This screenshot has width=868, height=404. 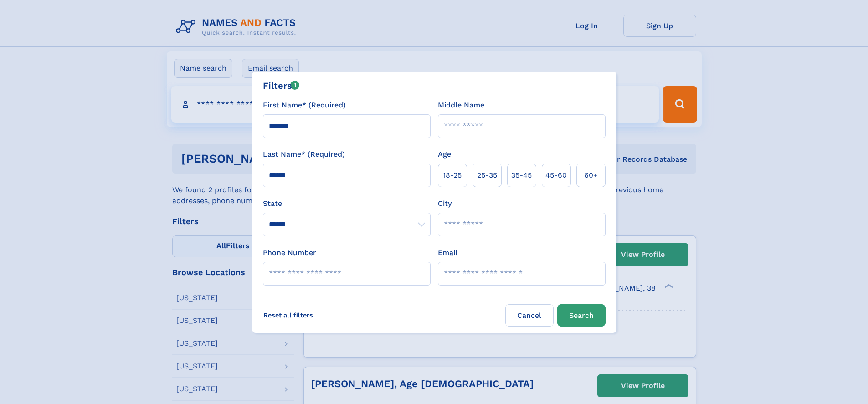 I want to click on button: Search, so click(x=582, y=315).